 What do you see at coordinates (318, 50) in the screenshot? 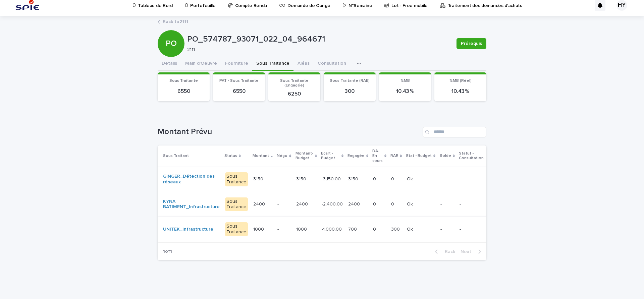
I see `p: 2111` at bounding box center [318, 50].